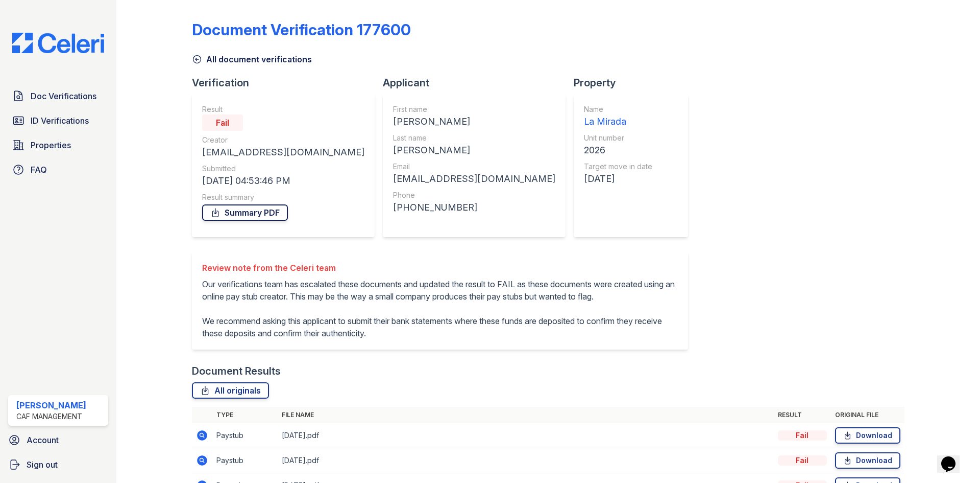 Image resolution: width=980 pixels, height=483 pixels. What do you see at coordinates (618, 117) in the screenshot?
I see `a: Name La Mirada` at bounding box center [618, 117].